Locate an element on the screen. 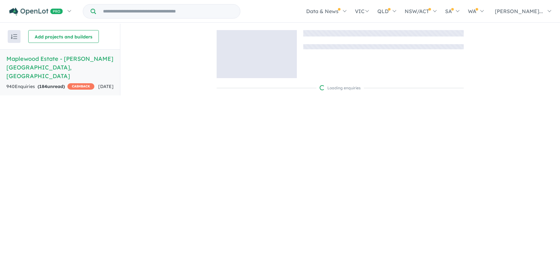 The height and width of the screenshot is (275, 560). div: Loading enquiries is located at coordinates (340, 88).